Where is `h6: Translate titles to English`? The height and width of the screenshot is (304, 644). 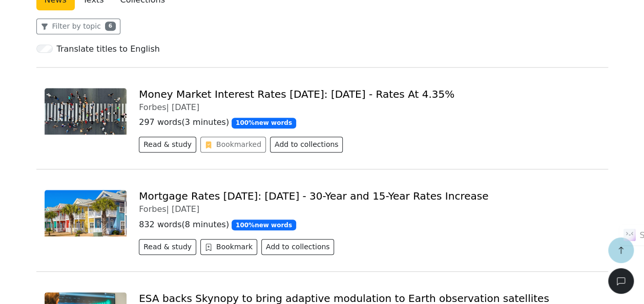 h6: Translate titles to English is located at coordinates (108, 49).